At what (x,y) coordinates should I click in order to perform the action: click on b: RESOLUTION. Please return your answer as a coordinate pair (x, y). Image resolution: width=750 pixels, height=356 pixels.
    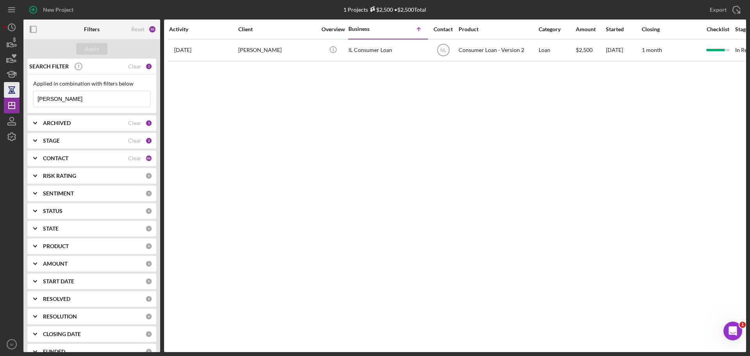
    Looking at the image, I should click on (60, 316).